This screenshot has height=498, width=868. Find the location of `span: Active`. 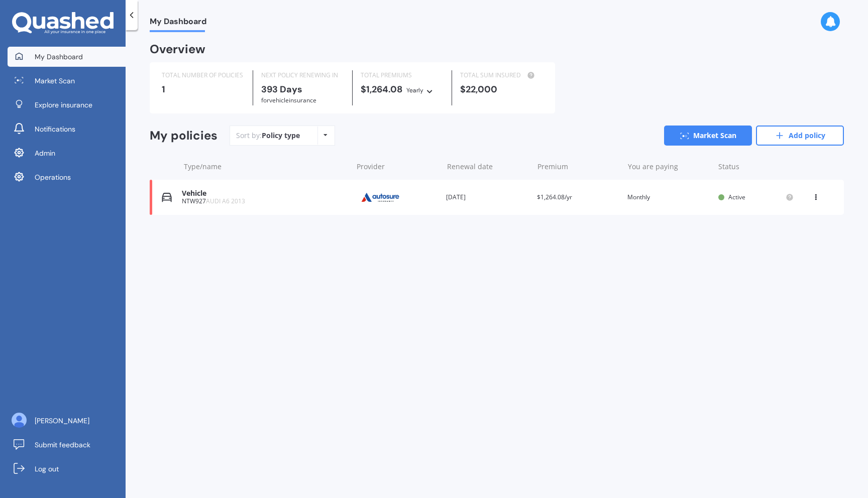

span: Active is located at coordinates (737, 197).